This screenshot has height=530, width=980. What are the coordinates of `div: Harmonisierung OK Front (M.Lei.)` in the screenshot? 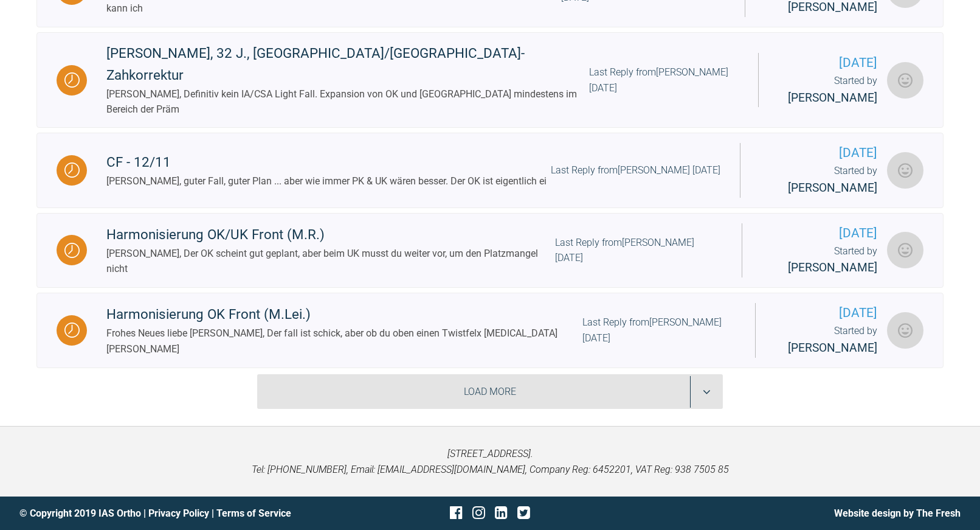 It's located at (344, 315).